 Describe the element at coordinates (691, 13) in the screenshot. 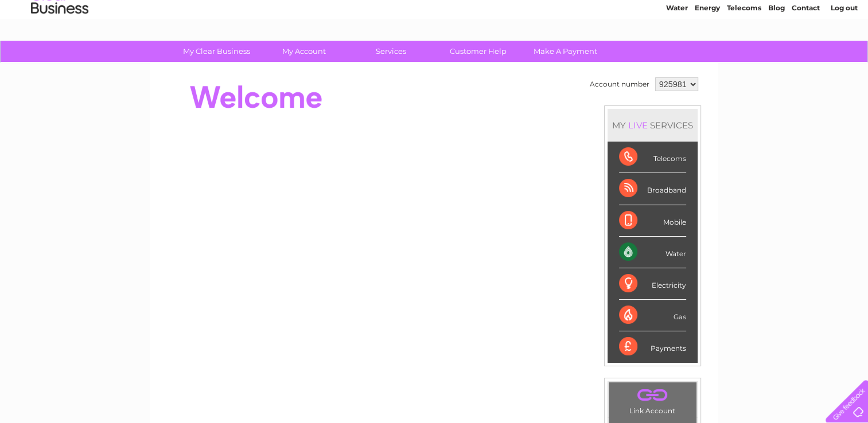

I see `a: 0333 014 3131` at that location.